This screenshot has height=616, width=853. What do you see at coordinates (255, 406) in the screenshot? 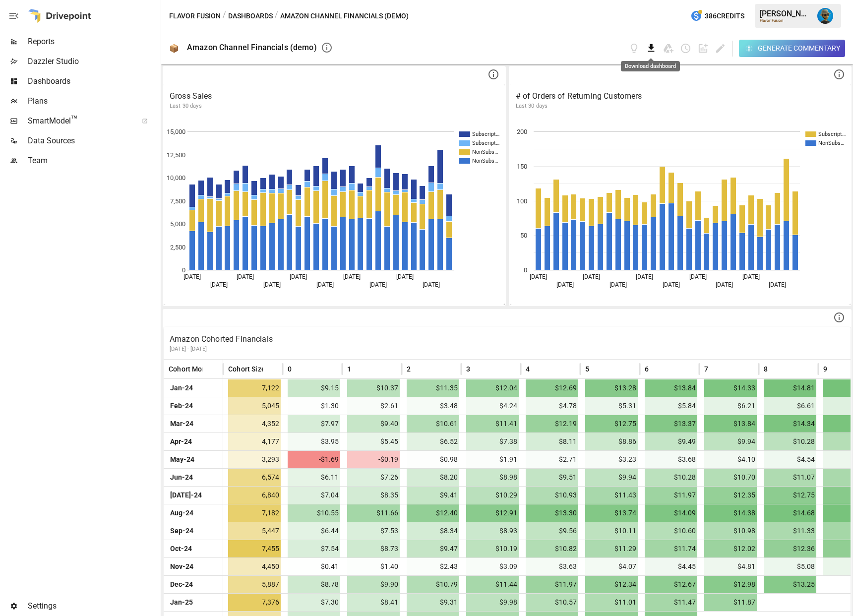
I see `span: 5,045` at bounding box center [255, 406].